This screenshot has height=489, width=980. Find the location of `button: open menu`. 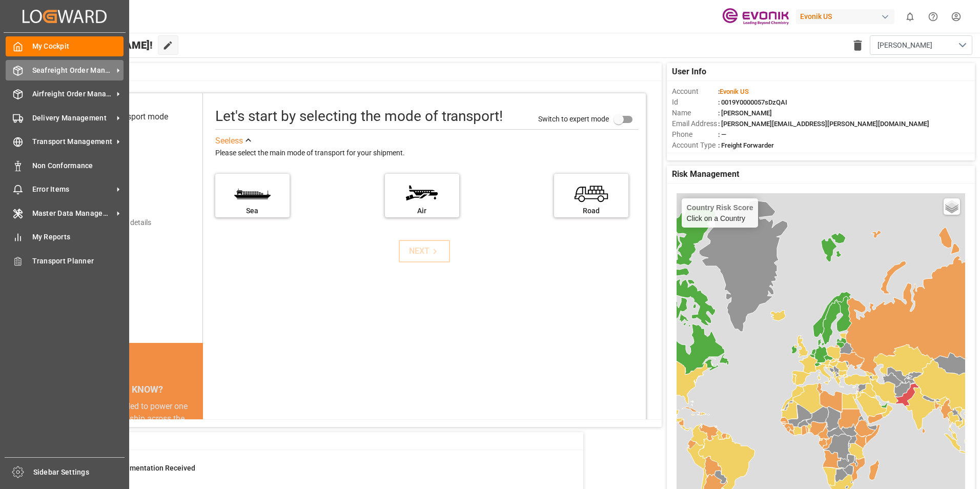

button: open menu is located at coordinates (921, 45).